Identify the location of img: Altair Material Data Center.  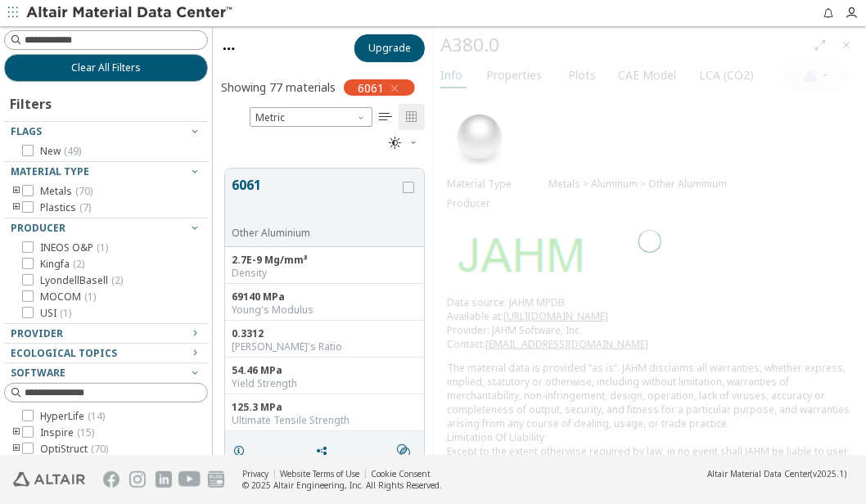
(130, 13).